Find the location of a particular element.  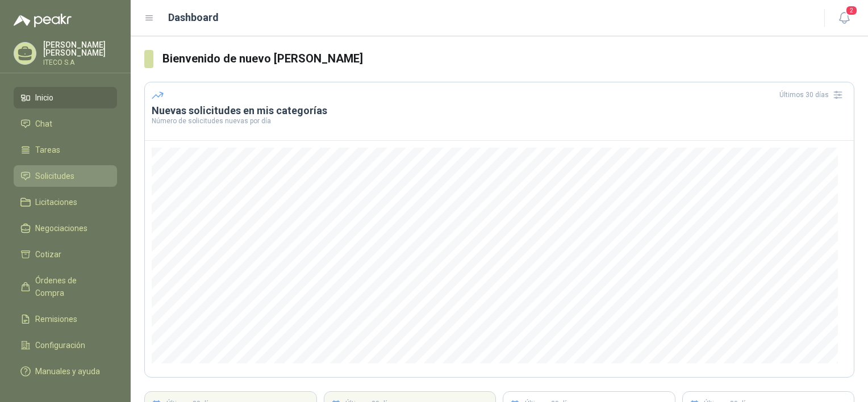

a: Solicitudes is located at coordinates (65, 176).